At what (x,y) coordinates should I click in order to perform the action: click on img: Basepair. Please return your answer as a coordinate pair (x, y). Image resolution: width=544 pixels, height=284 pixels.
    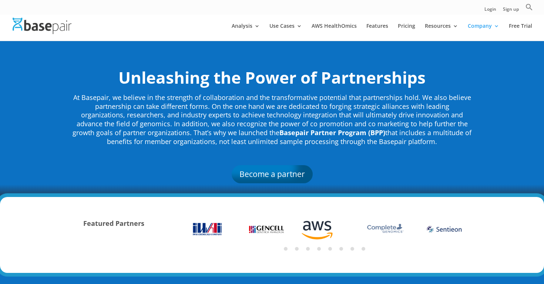
    Looking at the image, I should click on (42, 26).